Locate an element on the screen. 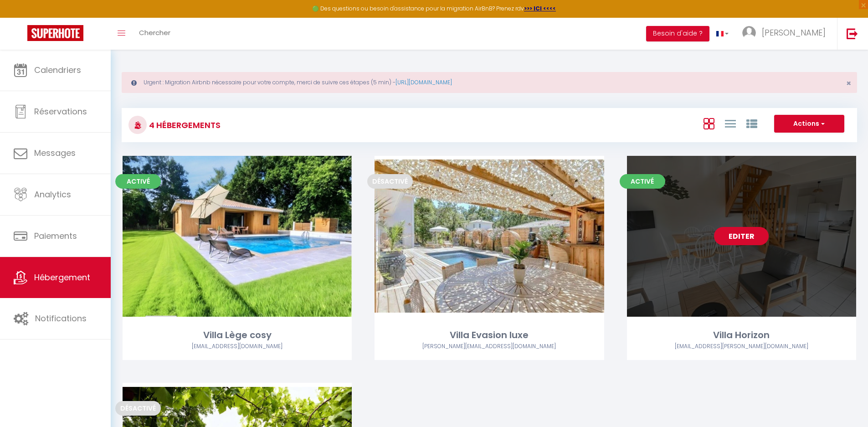 Image resolution: width=868 pixels, height=427 pixels. span: Notifications is located at coordinates (60, 318).